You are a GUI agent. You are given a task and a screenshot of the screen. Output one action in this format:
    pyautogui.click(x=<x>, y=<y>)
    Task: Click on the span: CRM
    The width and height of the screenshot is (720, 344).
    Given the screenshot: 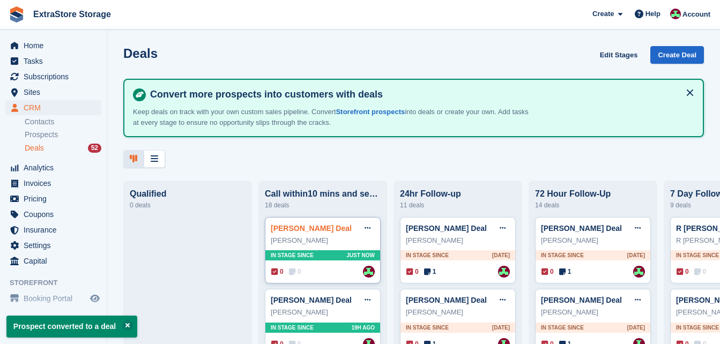 What is the action you would take?
    pyautogui.click(x=56, y=108)
    